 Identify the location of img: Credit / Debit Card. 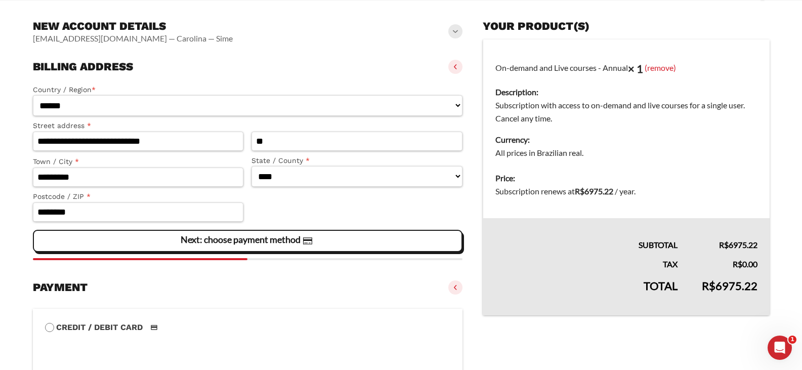
(154, 327).